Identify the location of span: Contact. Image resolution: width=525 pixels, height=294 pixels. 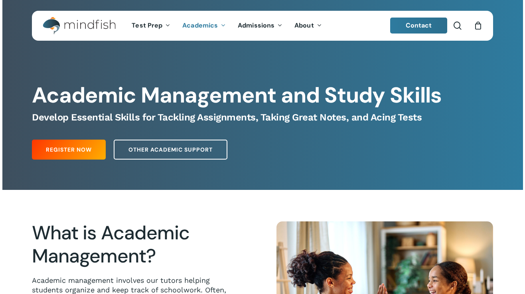
(419, 25).